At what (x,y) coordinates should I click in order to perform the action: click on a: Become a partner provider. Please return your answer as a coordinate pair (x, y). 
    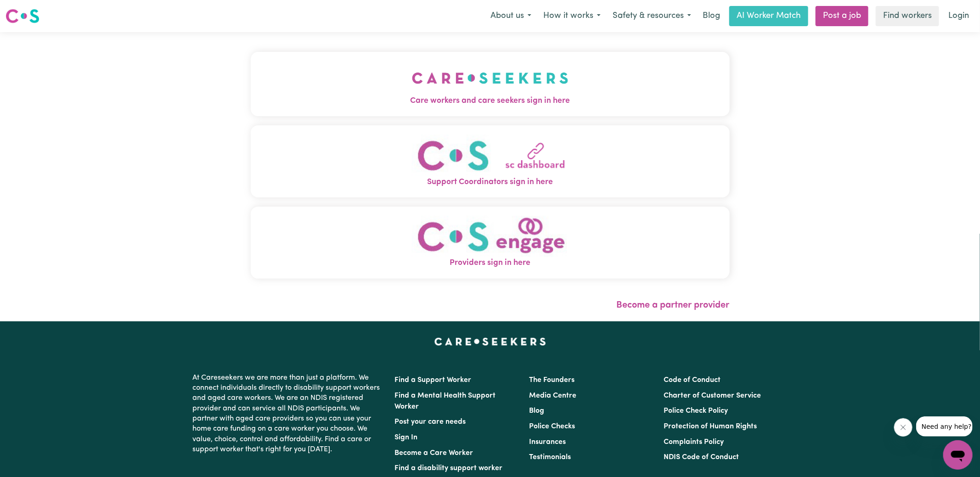
    Looking at the image, I should click on (673, 306).